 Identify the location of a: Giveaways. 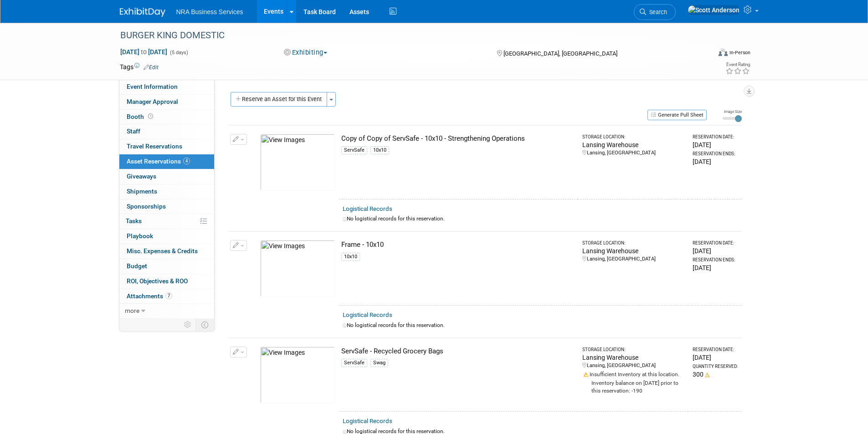
(167, 177).